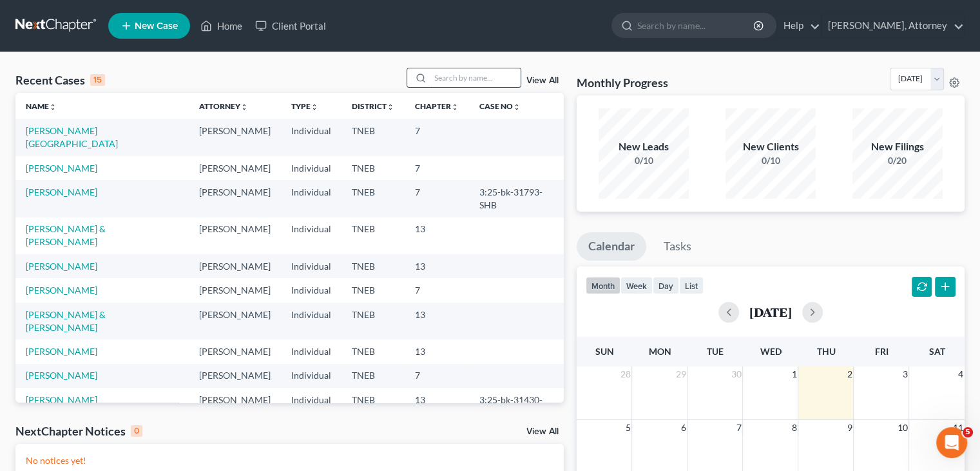  I want to click on a: Client Portal, so click(290, 26).